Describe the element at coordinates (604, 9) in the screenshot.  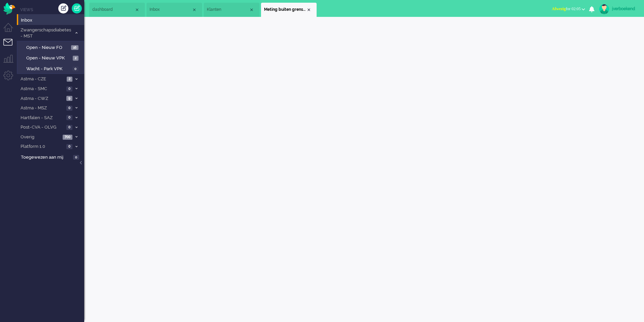
I see `img: avatar` at that location.